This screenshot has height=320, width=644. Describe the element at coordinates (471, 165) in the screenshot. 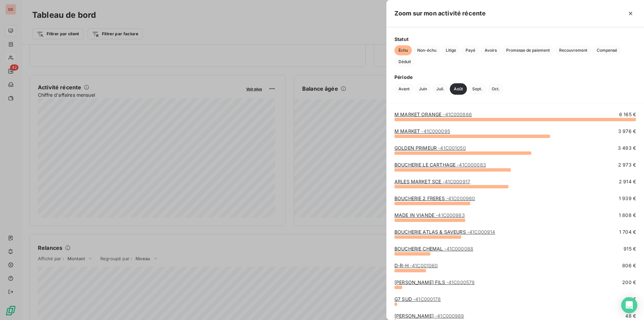

I see `span: - 41C000083` at that location.